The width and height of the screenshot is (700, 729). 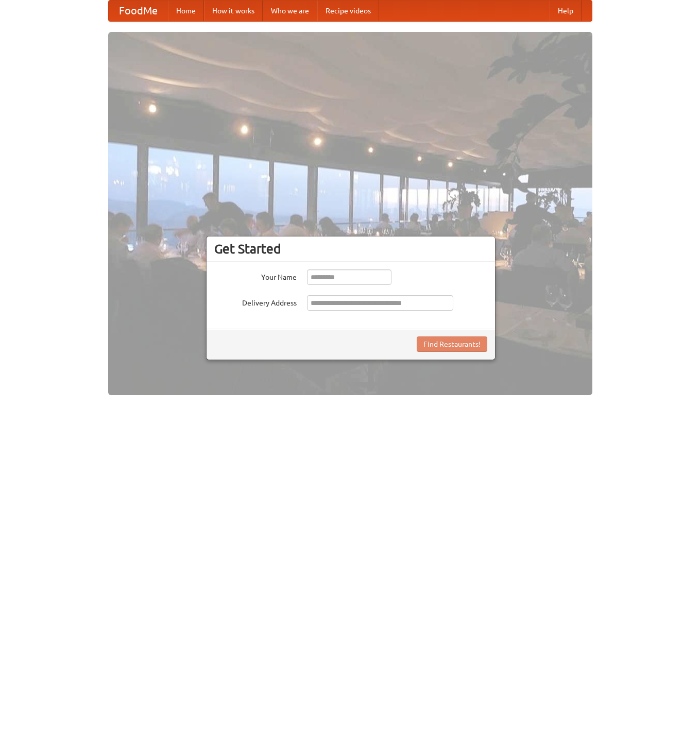 I want to click on a: Recipe videos, so click(x=348, y=10).